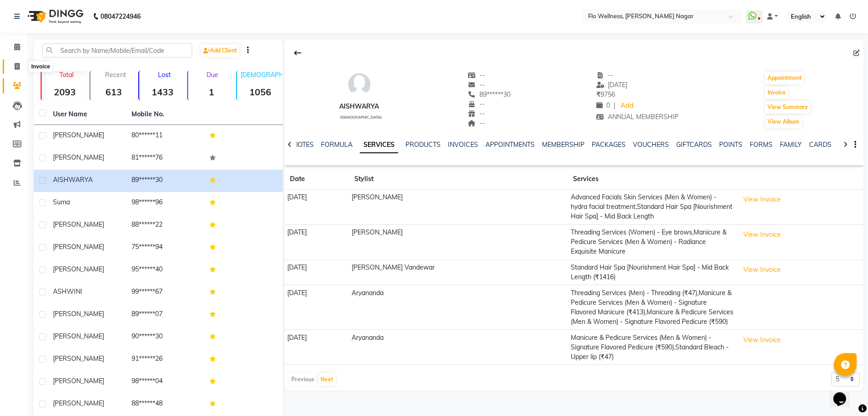 The image size is (868, 416). I want to click on span: ANNUAL MEMBERSHIP, so click(637, 117).